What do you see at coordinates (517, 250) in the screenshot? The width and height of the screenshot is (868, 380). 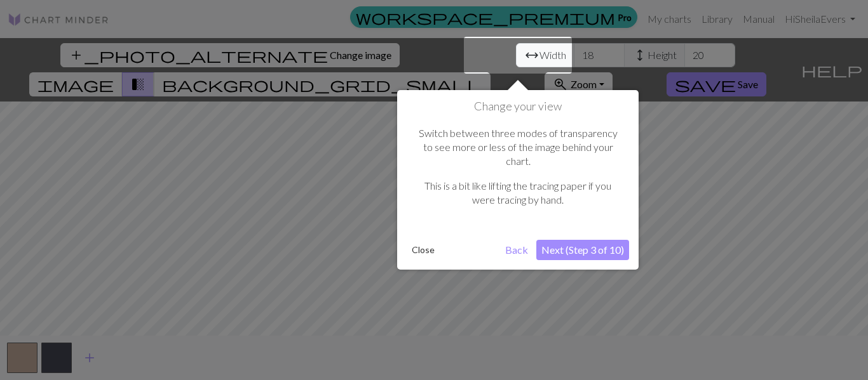 I see `button: Back` at bounding box center [517, 250].